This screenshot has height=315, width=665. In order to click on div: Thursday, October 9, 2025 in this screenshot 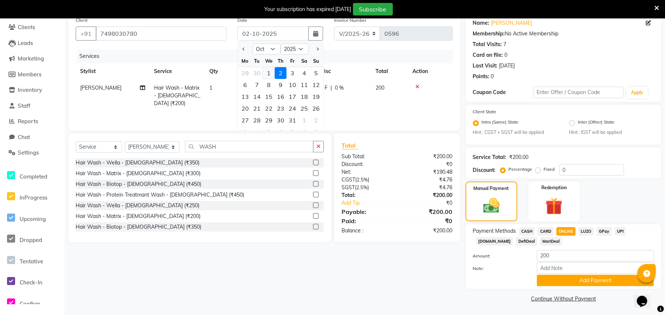, I will do `click(281, 85)`.